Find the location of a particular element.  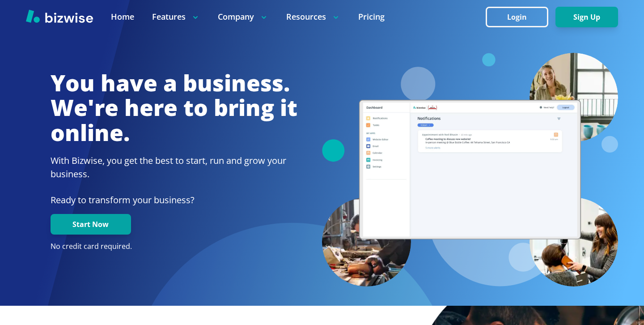

a: Start Now is located at coordinates (91, 224).